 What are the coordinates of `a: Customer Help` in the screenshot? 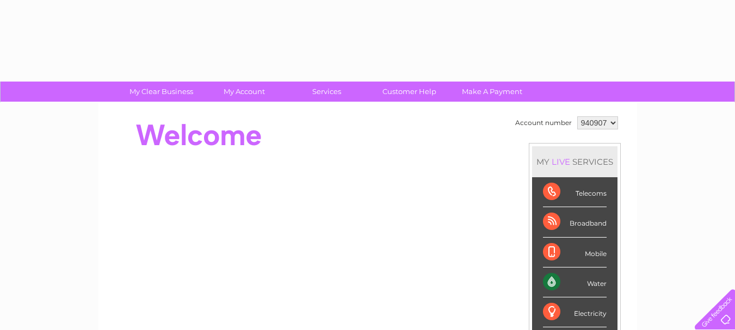 It's located at (409, 91).